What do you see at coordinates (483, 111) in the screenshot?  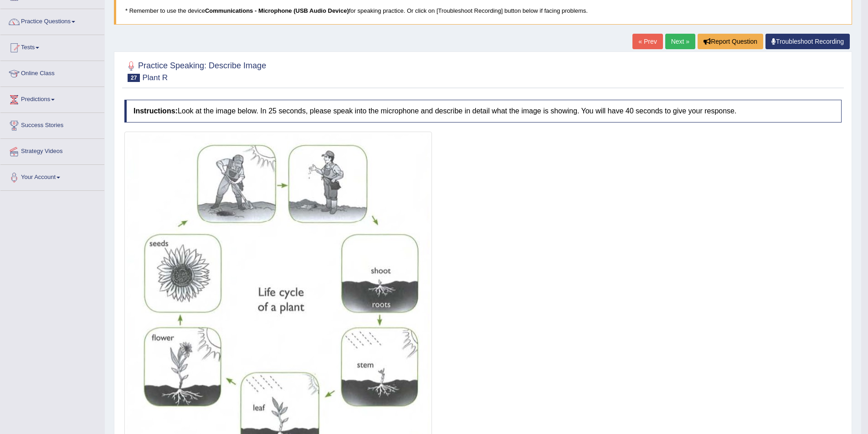 I see `h4: Look at the image below. In 25 seconds, please speak into the microphone and describe in detail w...` at bounding box center [483, 111].